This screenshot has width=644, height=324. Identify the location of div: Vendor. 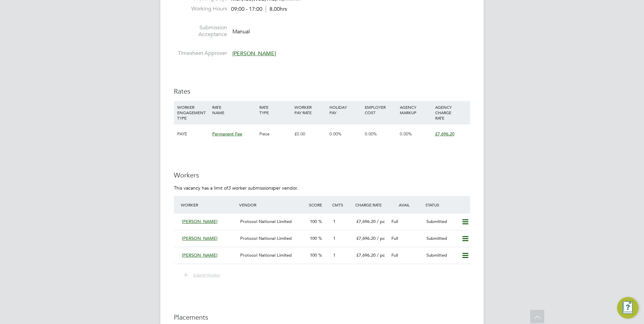
(272, 205).